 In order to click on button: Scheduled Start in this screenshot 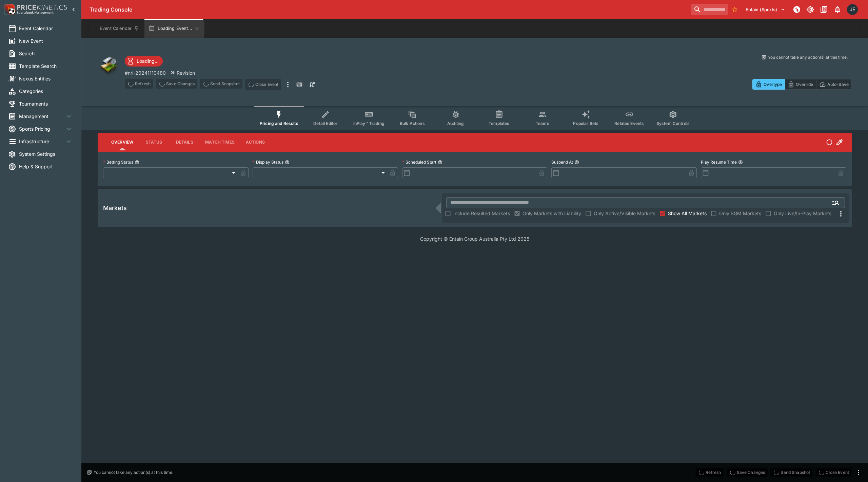, I will do `click(440, 162)`.